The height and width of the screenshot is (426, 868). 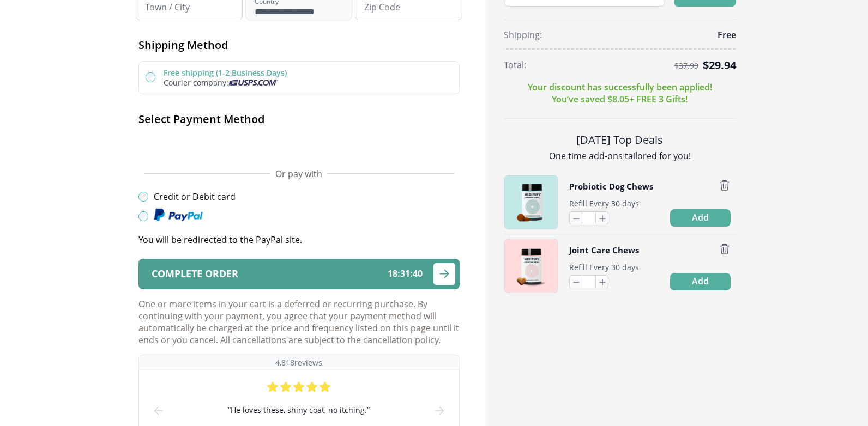 What do you see at coordinates (686, 66) in the screenshot?
I see `span: $ 37.99` at bounding box center [686, 66].